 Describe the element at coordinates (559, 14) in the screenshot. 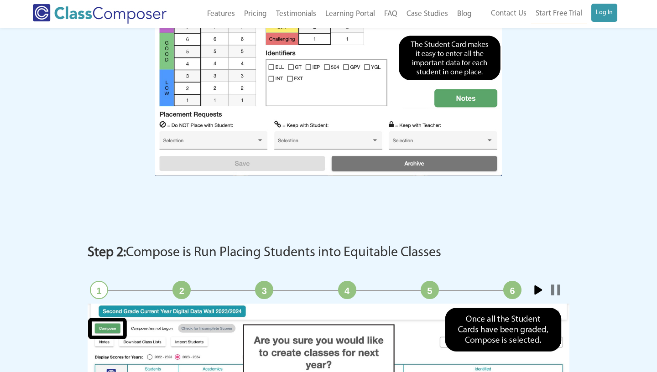

I see `a: Start Free Trial` at that location.